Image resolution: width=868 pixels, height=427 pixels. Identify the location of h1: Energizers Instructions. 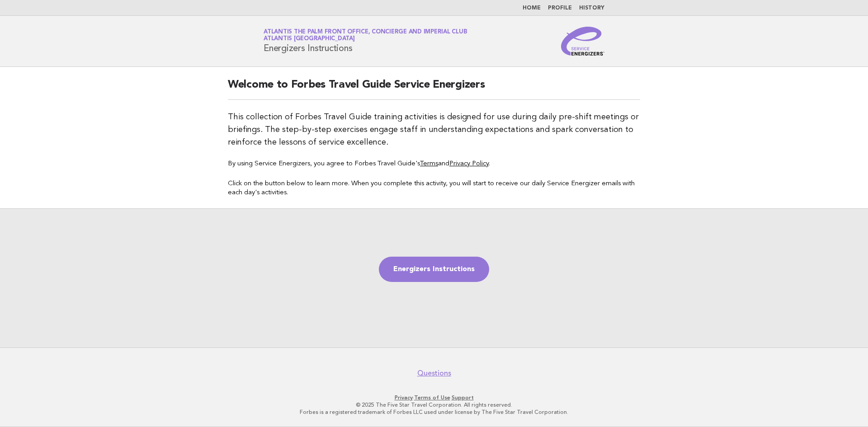
(365, 41).